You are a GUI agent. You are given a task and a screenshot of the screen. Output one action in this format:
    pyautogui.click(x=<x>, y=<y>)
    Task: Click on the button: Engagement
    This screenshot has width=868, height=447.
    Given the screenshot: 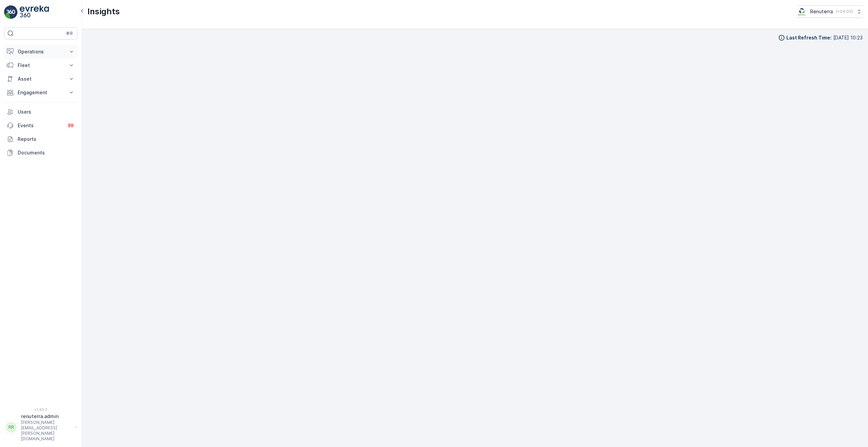 What is the action you would take?
    pyautogui.click(x=41, y=93)
    